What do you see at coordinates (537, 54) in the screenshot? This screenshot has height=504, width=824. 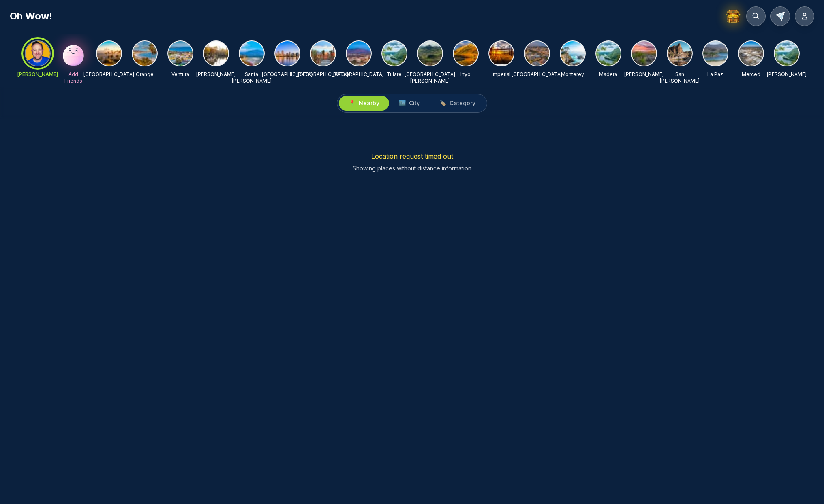 I see `img: Fresno` at bounding box center [537, 54].